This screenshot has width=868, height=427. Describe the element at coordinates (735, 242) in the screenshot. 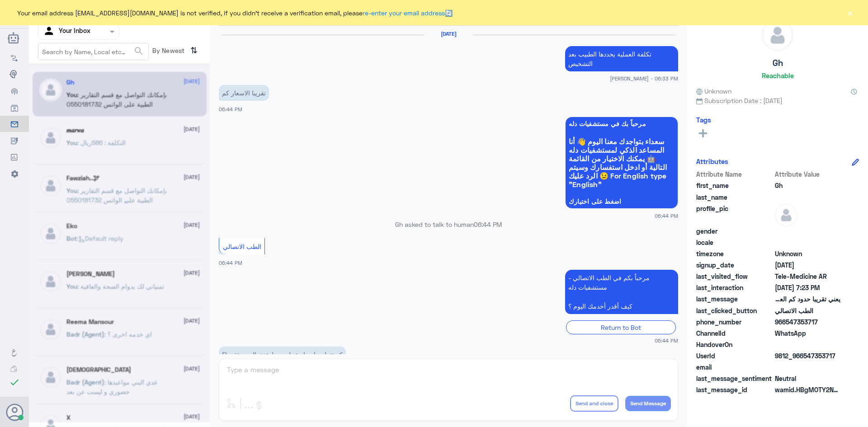

I see `span: locale` at that location.